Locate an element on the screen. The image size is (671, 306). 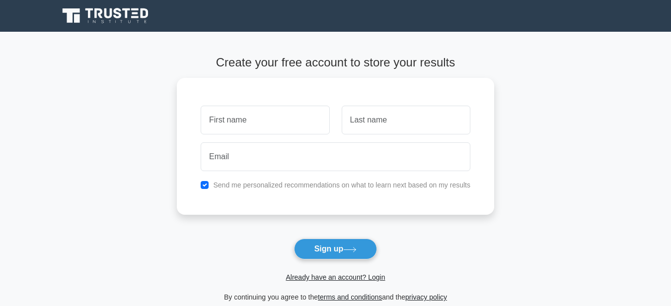
input: Last name is located at coordinates (406, 120).